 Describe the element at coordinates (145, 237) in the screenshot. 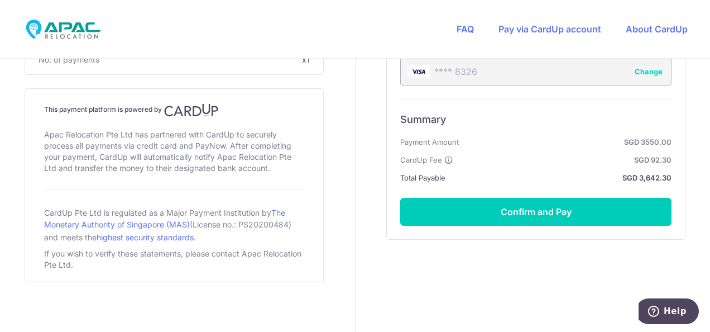

I see `a: highest security standards` at that location.